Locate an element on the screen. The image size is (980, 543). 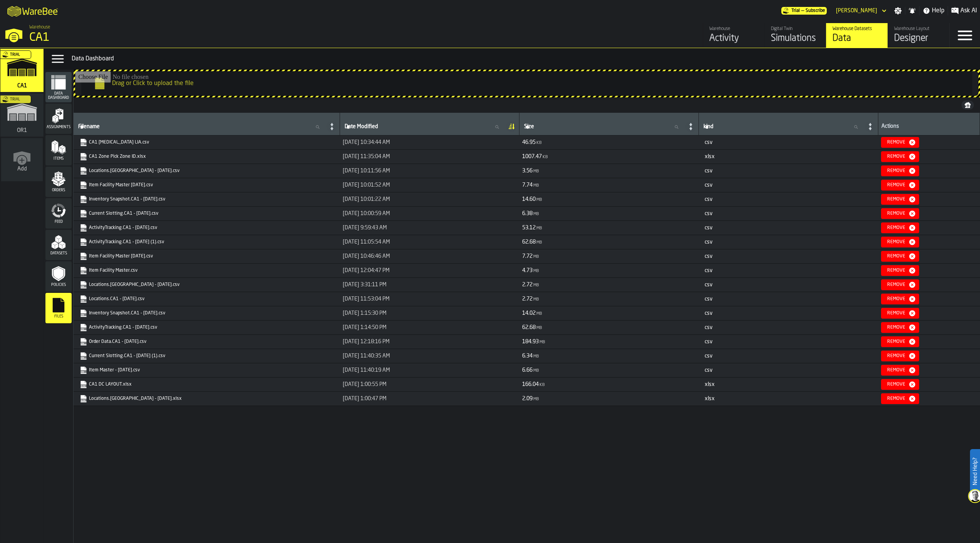
div: Warehouse is located at coordinates (733, 29).